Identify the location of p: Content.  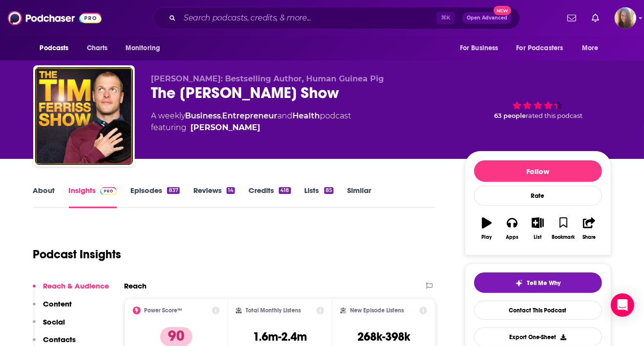
(58, 304).